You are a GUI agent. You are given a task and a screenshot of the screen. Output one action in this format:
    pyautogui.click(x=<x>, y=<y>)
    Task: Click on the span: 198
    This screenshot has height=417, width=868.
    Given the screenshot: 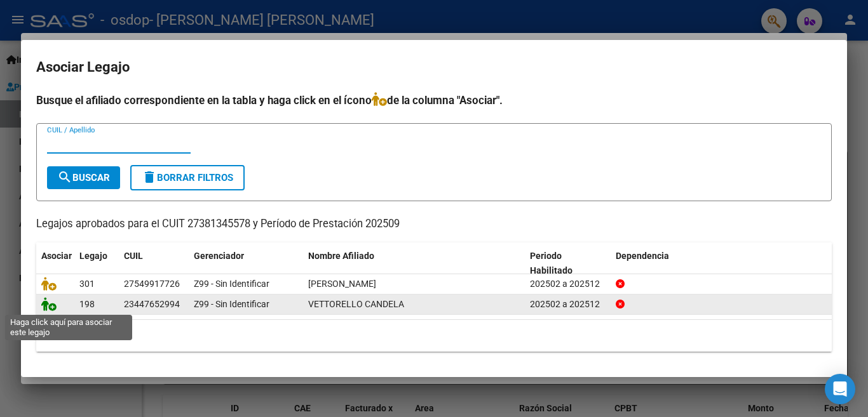 What is the action you would take?
    pyautogui.click(x=87, y=304)
    